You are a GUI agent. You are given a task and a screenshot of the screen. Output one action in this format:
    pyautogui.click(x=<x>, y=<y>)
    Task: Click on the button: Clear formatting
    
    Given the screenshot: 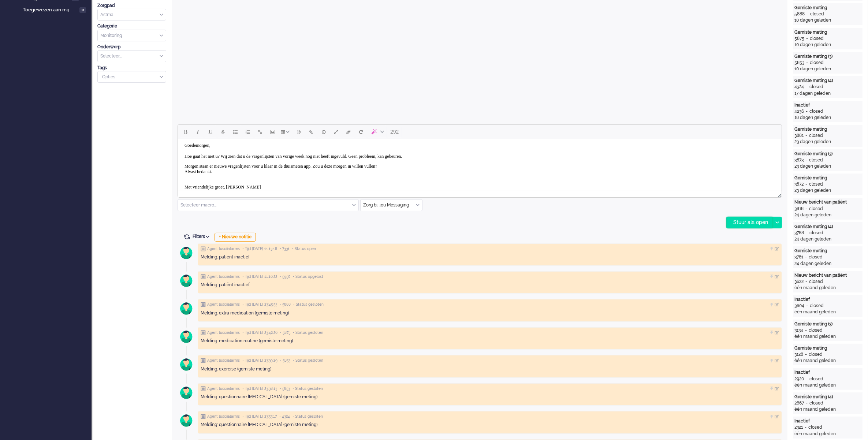 What is the action you would take?
    pyautogui.click(x=349, y=132)
    